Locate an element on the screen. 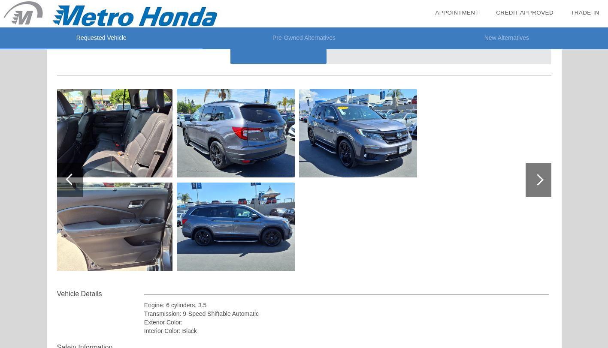 This screenshot has width=608, height=348. img: 2c226c7efedac4835d9e6132099a4e43.jpg is located at coordinates (113, 227).